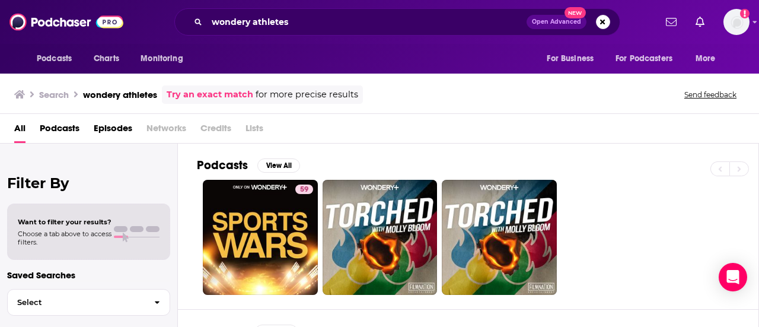  Describe the element at coordinates (20, 130) in the screenshot. I see `span: All` at that location.